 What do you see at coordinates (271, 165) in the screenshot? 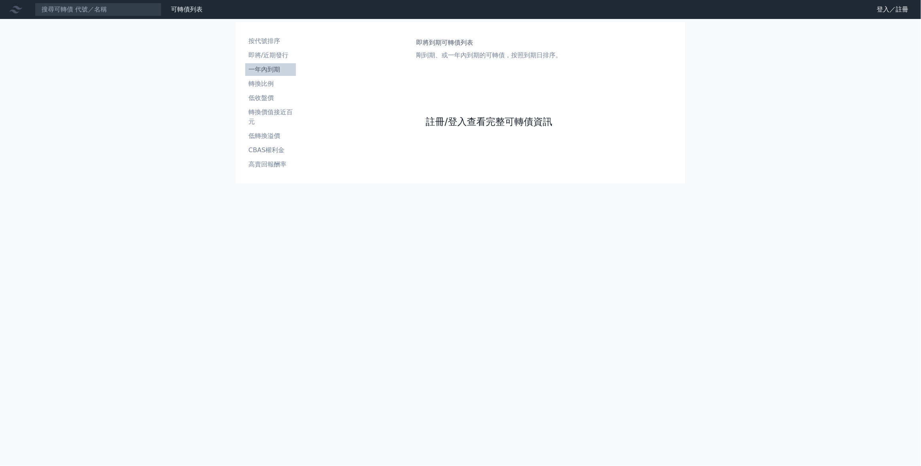
I see `li: 高賣回報酬率` at bounding box center [271, 165].